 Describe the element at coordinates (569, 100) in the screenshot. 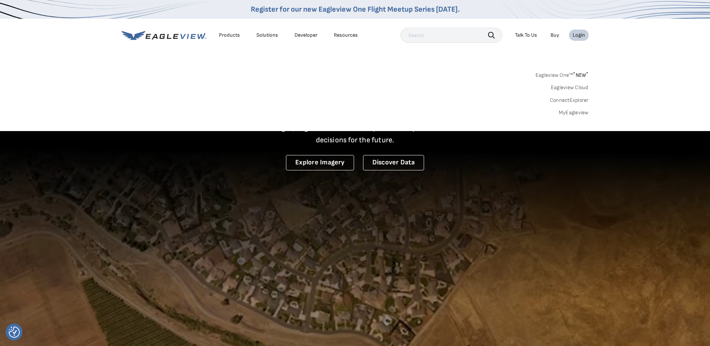

I see `a: ConnectExplorer` at that location.